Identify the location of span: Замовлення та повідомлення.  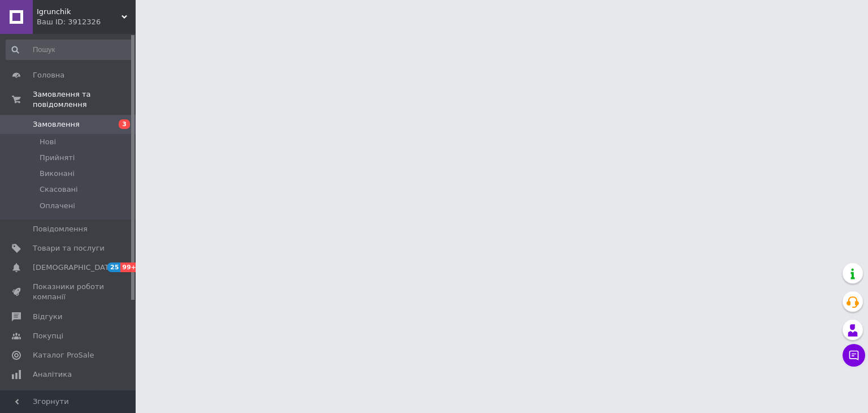
(84, 99).